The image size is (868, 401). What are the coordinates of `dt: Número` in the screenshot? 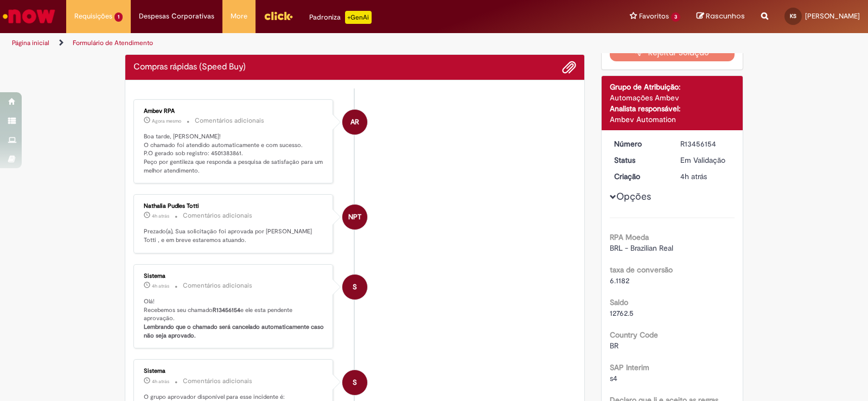 It's located at (639, 144).